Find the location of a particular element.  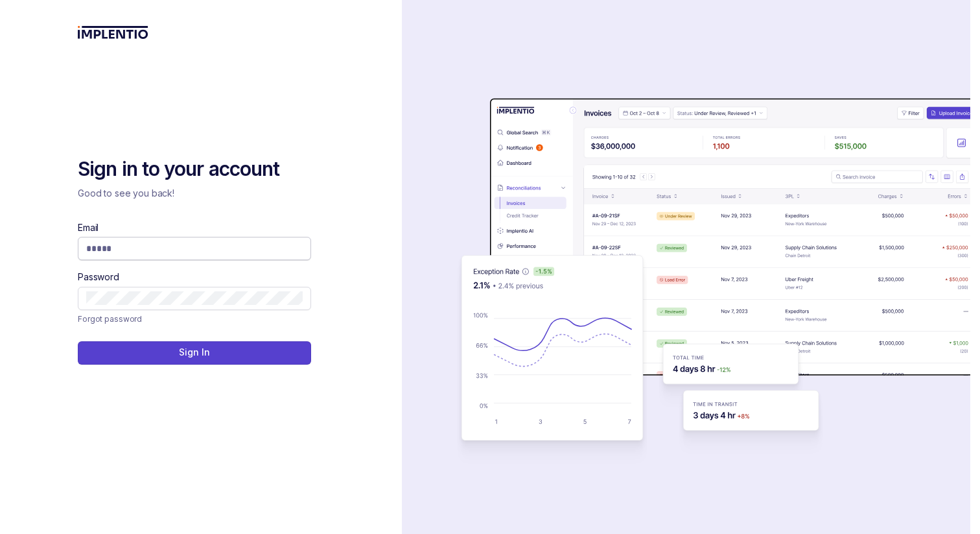

p: Forgot password is located at coordinates (110, 319).